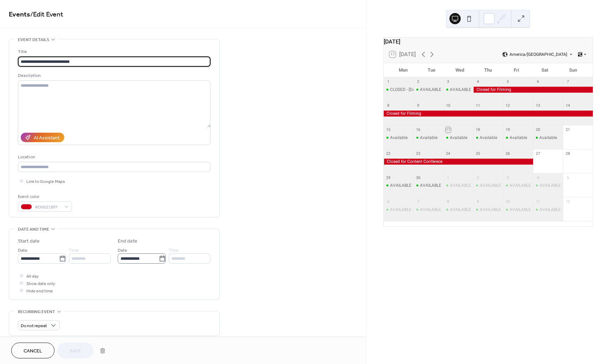  Describe the element at coordinates (33, 351) in the screenshot. I see `a: Cancel` at that location.